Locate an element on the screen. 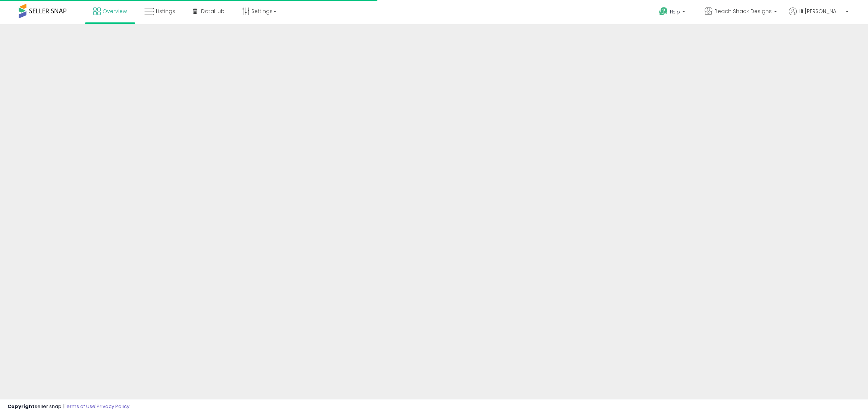 The width and height of the screenshot is (868, 414). i: Get Help is located at coordinates (663, 11).